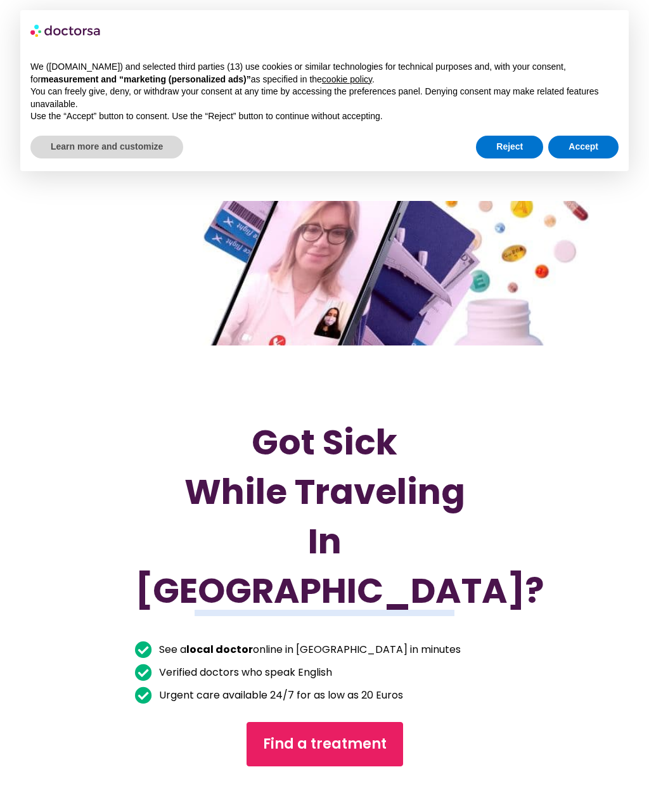  I want to click on p: You can freely give, deny, or withdraw your consent at any time by accessing the preferences pane..., so click(324, 97).